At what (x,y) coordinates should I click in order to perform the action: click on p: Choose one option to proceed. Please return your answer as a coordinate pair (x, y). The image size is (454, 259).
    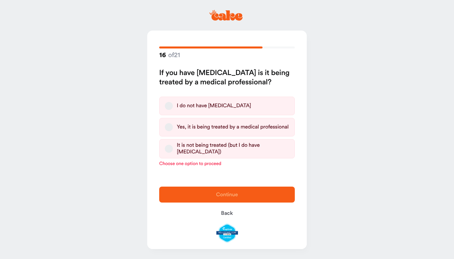
    Looking at the image, I should click on (227, 164).